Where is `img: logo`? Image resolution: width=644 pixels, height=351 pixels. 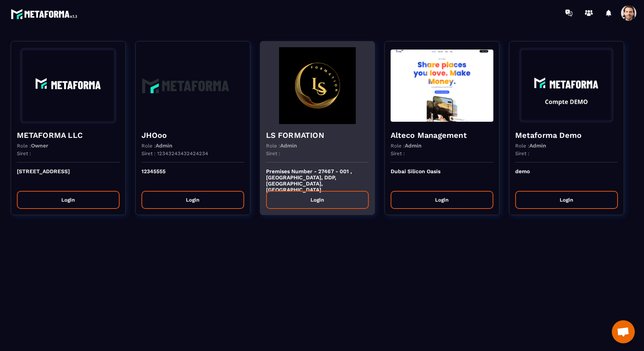
img: logo is located at coordinates (45, 14).